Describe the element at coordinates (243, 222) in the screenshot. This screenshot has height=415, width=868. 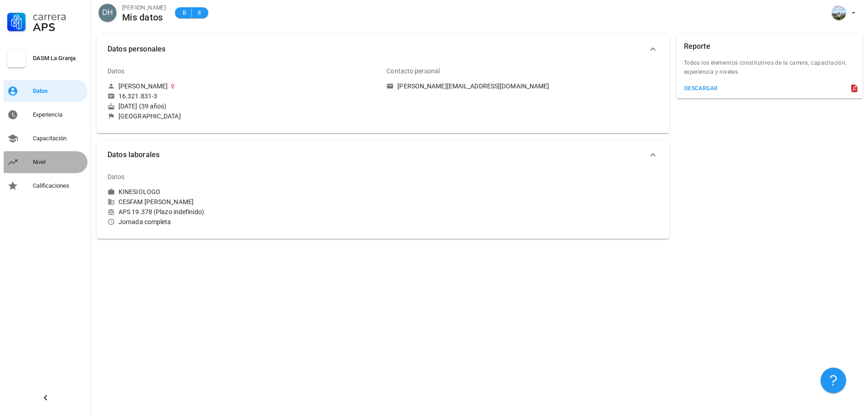
I see `div: Jornada completa` at that location.